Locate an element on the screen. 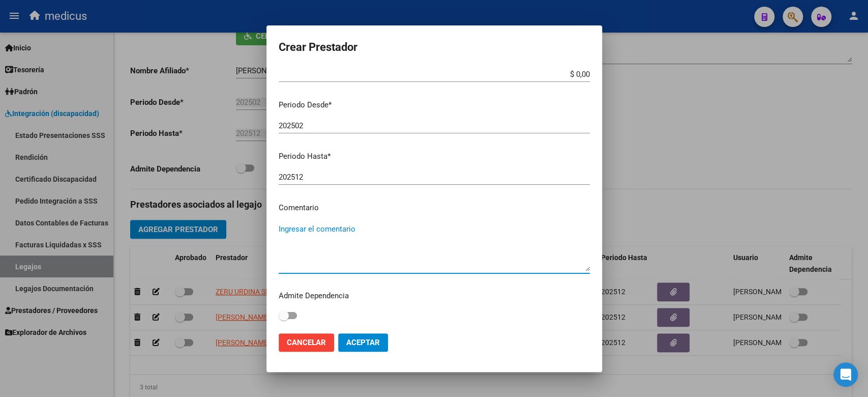 The width and height of the screenshot is (868, 397). p: Periodo Hasta is located at coordinates (434, 156).